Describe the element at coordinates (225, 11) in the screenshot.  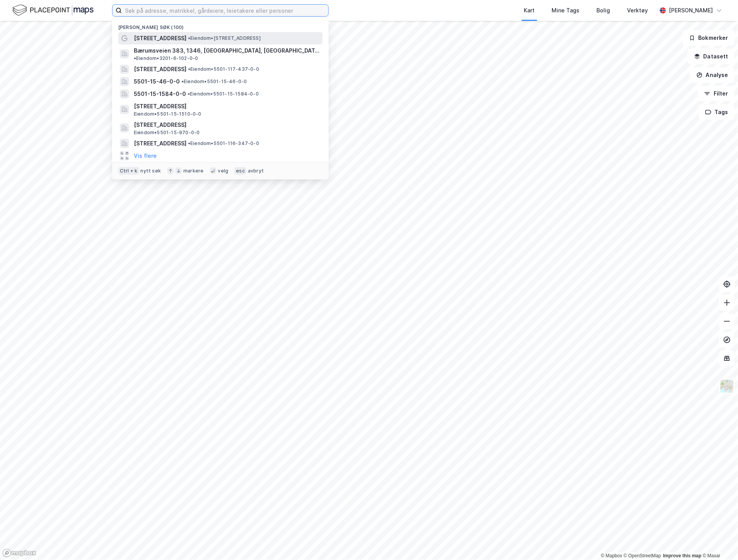
I see `input: Søk på adresse, matrikkel, gårdeiere, leietakere eller personer` at that location.